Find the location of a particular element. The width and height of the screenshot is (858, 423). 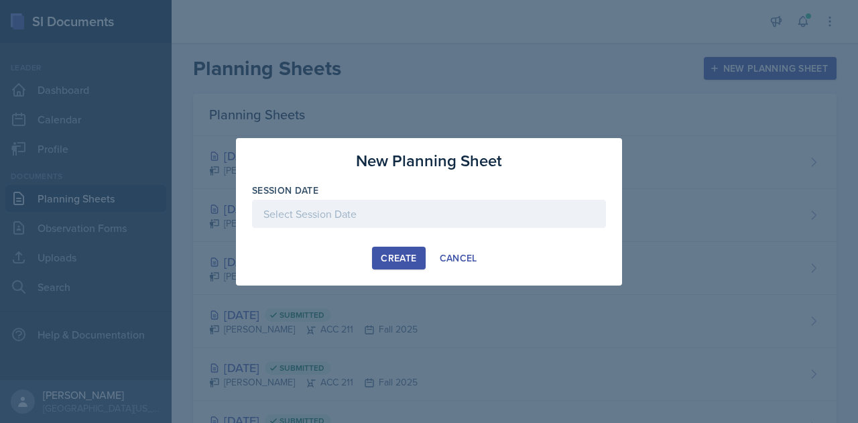

div: Create is located at coordinates (398, 258).